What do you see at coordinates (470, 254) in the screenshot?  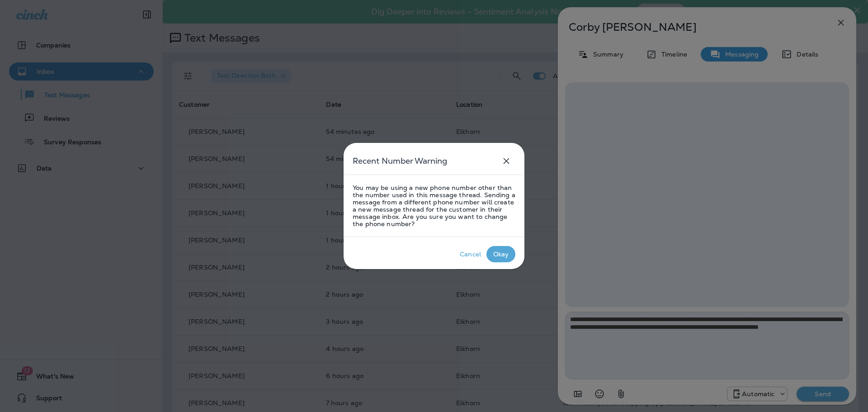 I see `div: Cancel` at bounding box center [470, 254].